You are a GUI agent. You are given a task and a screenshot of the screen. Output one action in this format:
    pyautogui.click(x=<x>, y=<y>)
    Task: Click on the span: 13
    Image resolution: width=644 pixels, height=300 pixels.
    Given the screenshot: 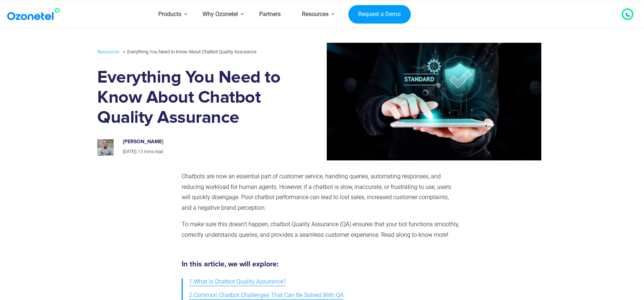 What is the action you would take?
    pyautogui.click(x=140, y=152)
    